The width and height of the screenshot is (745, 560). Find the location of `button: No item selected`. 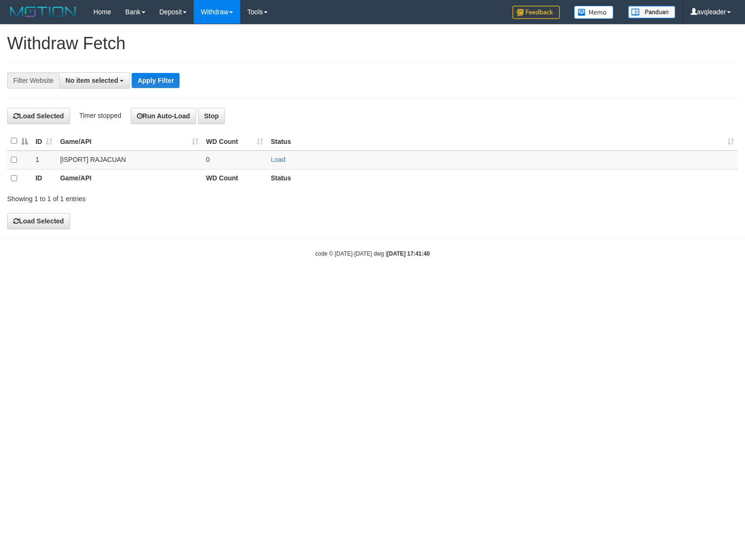

button: No item selected is located at coordinates (94, 81).